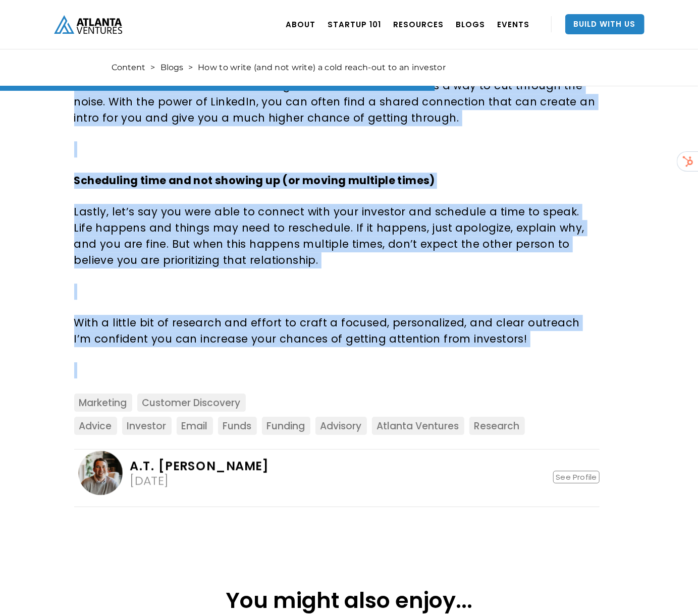  What do you see at coordinates (335, 236) in the screenshot?
I see `p: Lastly, let’s say you were able to connect with your investor and schedule a time to speak. Life ...` at bounding box center [335, 236].